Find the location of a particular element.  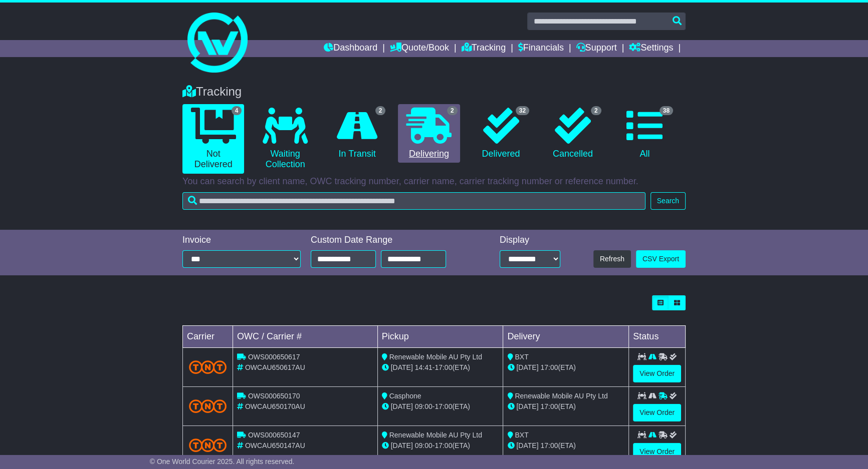

button: Search is located at coordinates (668, 201).